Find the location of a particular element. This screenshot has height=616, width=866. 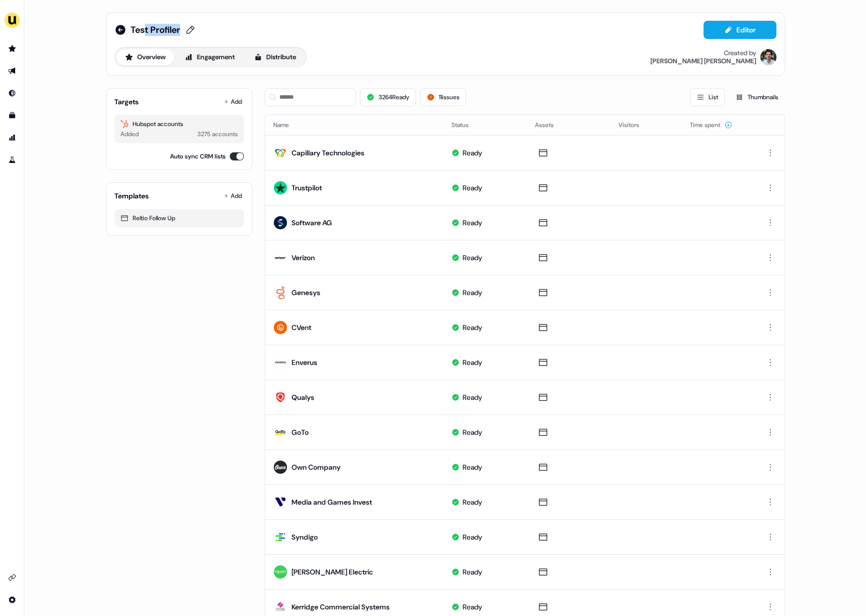

a: Go to prospects is located at coordinates (12, 49).